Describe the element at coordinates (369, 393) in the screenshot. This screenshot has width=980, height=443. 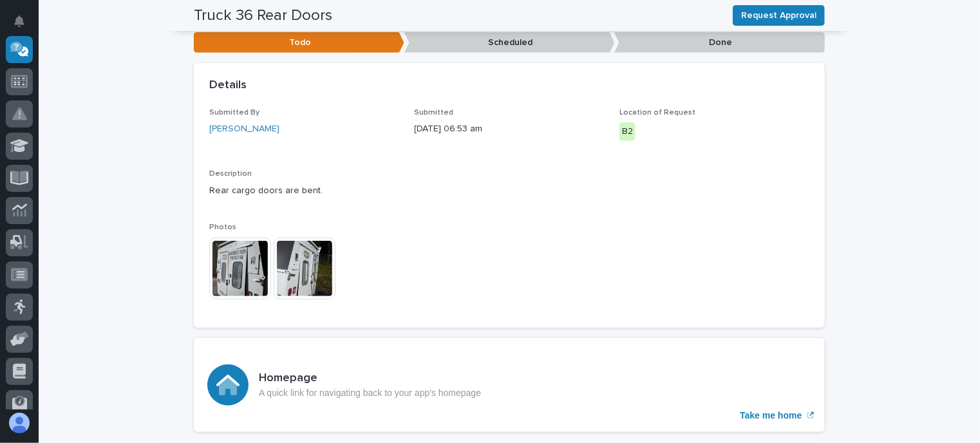
I see `p: A quick link for navigating back to your app's homepage` at that location.